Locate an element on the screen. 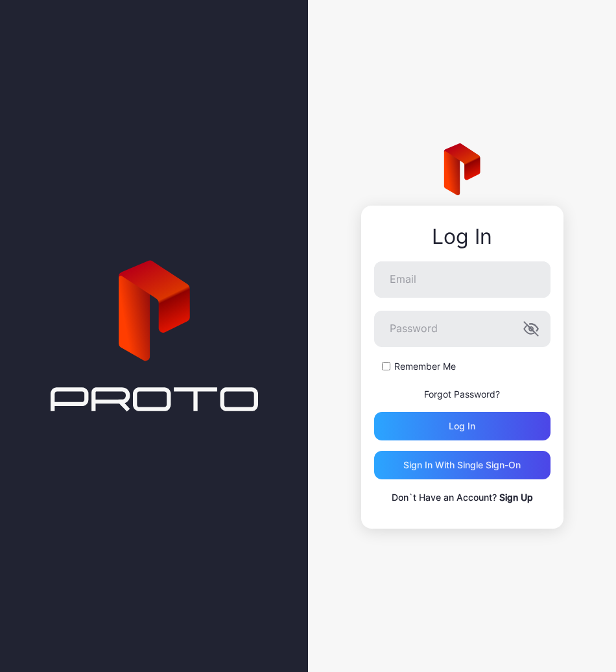  input: Password is located at coordinates (462, 328).